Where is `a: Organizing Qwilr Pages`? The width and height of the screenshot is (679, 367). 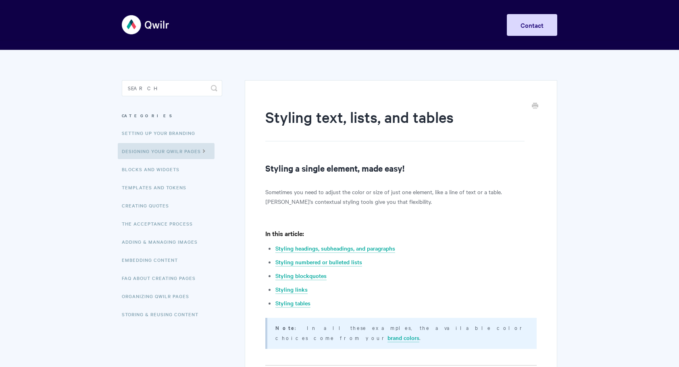
a: Organizing Qwilr Pages is located at coordinates (158, 296).